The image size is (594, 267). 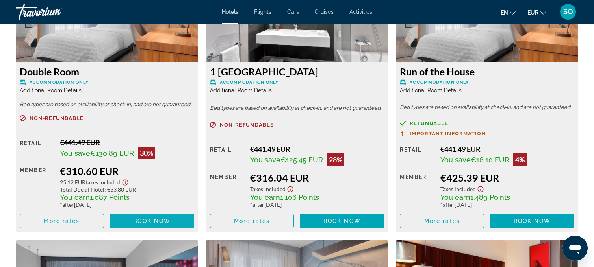 What do you see at coordinates (293, 12) in the screenshot?
I see `span: Cars` at bounding box center [293, 12].